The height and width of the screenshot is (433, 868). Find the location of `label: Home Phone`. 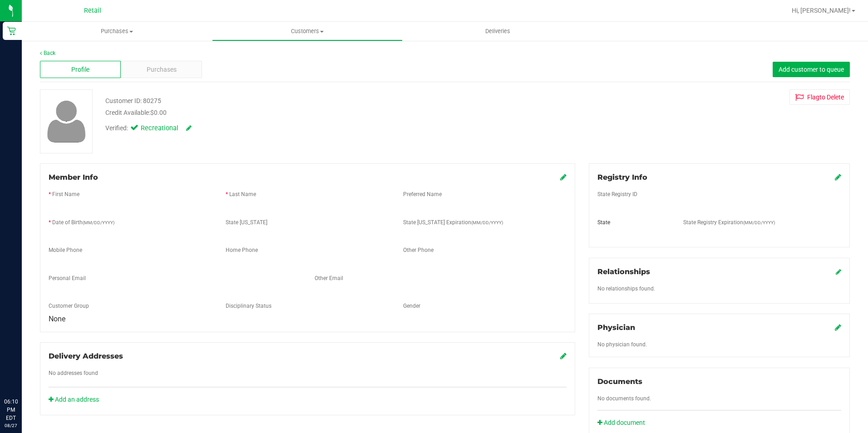

label: Home Phone is located at coordinates (241, 250).